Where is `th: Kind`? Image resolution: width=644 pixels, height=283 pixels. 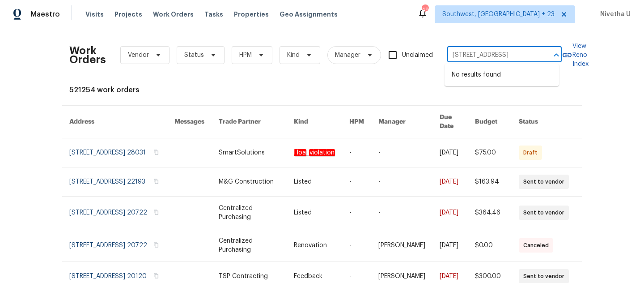 th: Kind is located at coordinates (314, 122).